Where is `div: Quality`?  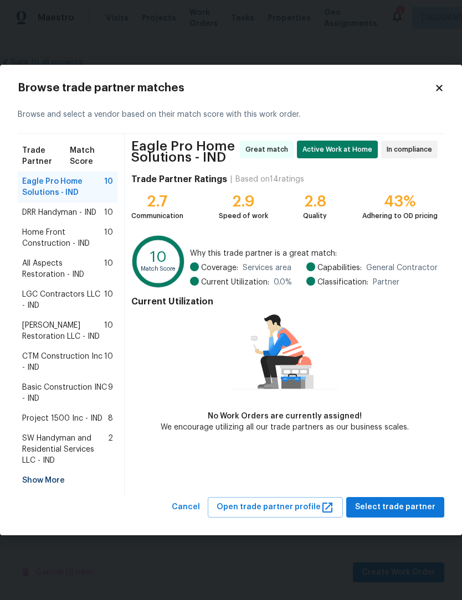
div: Quality is located at coordinates (315, 216).